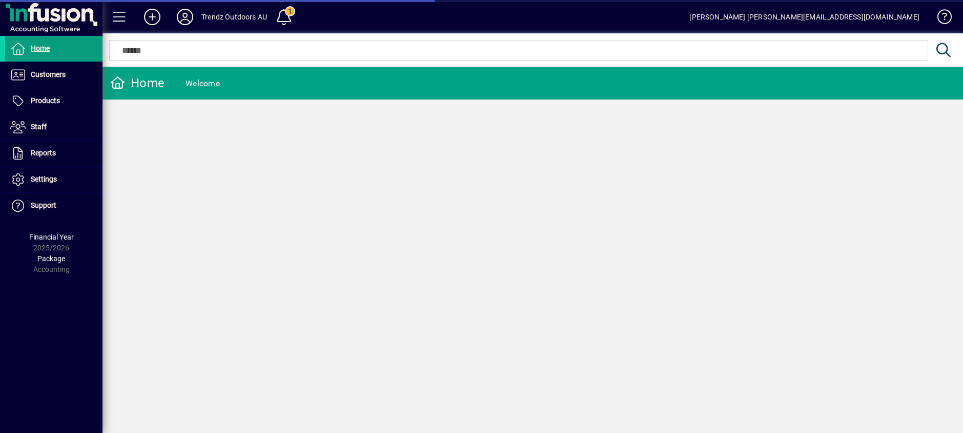 This screenshot has height=433, width=963. What do you see at coordinates (54, 101) in the screenshot?
I see `a: Products` at bounding box center [54, 101].